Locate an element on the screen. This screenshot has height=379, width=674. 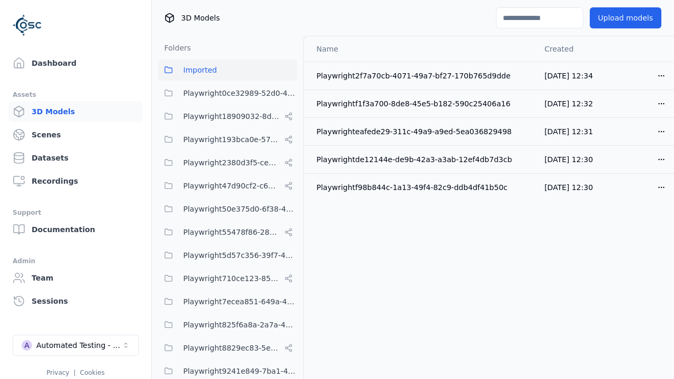
span: Imported is located at coordinates (200, 70).